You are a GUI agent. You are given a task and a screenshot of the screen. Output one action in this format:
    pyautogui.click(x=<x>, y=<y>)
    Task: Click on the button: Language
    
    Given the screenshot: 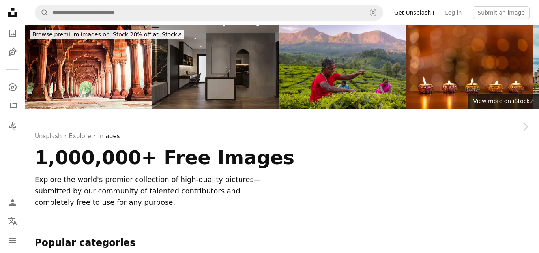 What is the action you would take?
    pyautogui.click(x=13, y=221)
    